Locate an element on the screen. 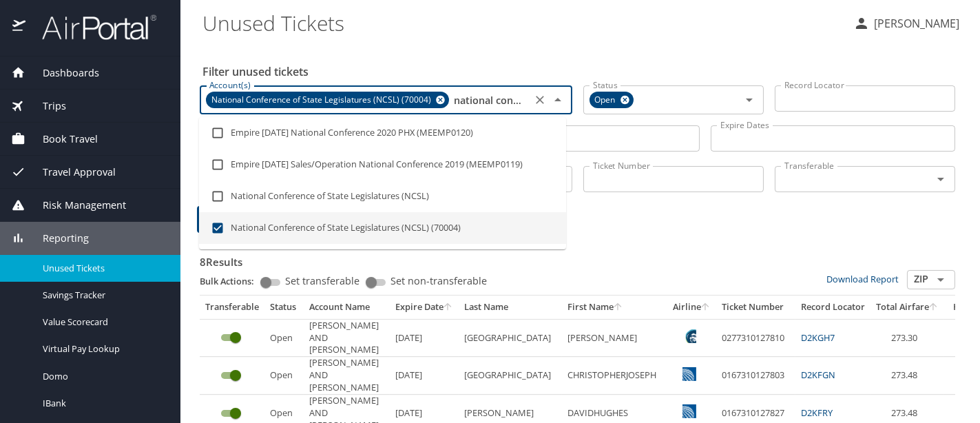 The height and width of the screenshot is (423, 980). th: Status is located at coordinates (284, 307).